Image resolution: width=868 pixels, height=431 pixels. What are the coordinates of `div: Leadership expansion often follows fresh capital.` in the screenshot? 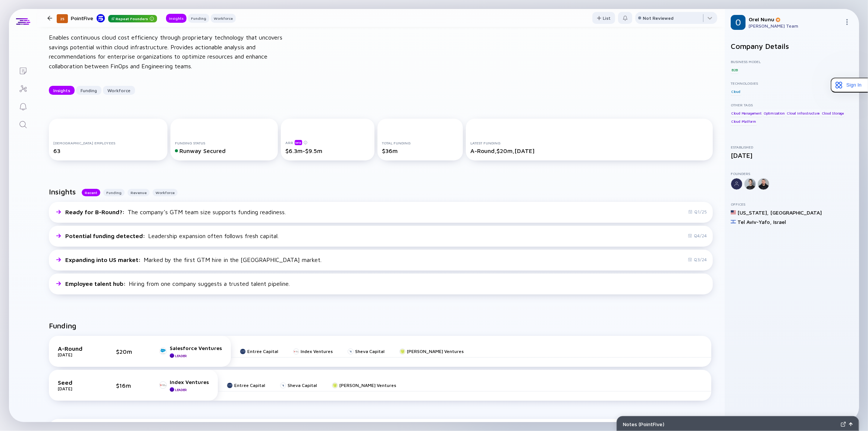 It's located at (172, 236).